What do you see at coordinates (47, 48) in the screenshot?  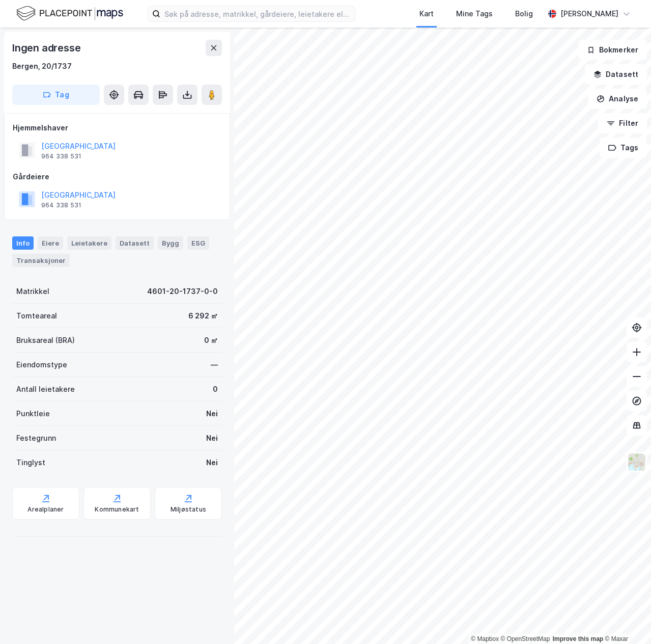 I see `div: Ingen adresse` at bounding box center [47, 48].